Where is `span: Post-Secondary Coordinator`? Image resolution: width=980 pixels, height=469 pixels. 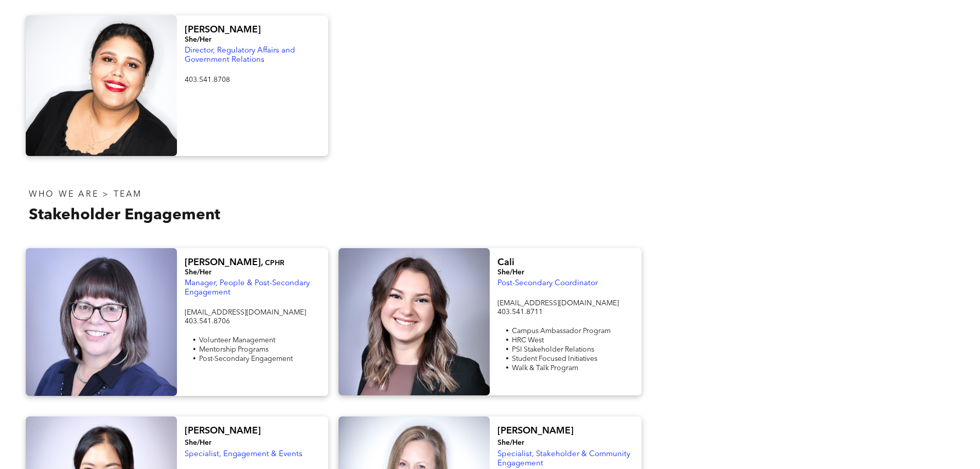 span: Post-Secondary Coordinator is located at coordinates (548, 283).